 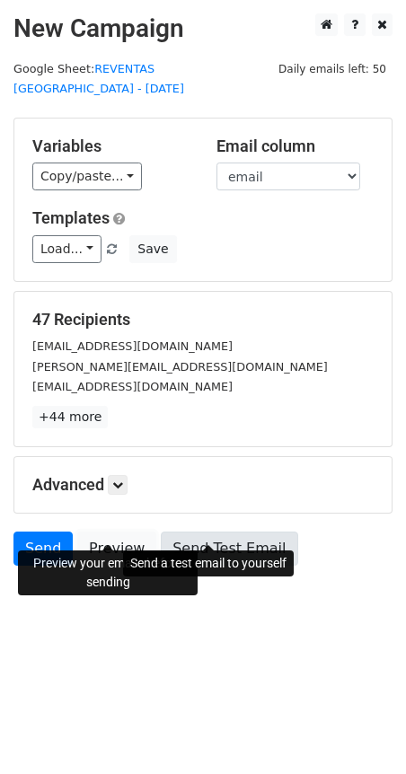 I want to click on h5: Advanced, so click(x=203, y=485).